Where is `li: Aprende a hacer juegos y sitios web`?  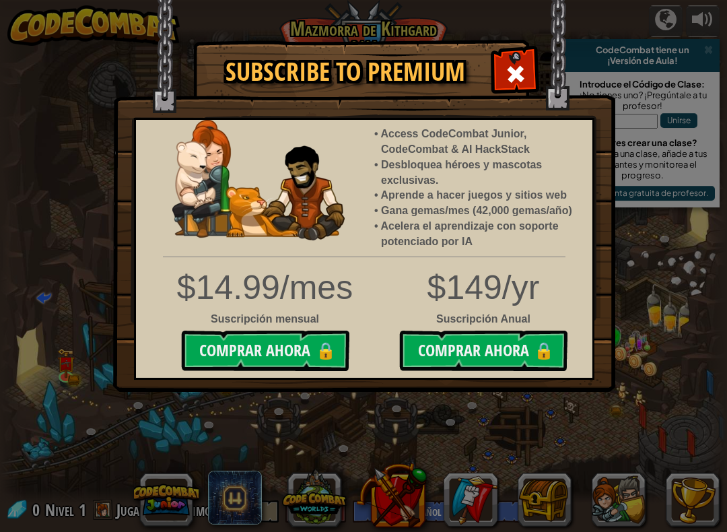
li: Aprende a hacer juegos y sitios web is located at coordinates (480, 195).